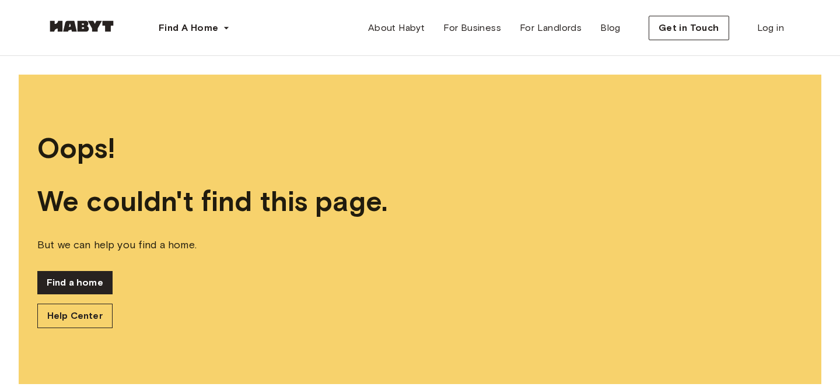 This screenshot has width=840, height=387. Describe the element at coordinates (75, 283) in the screenshot. I see `a: Find a home` at that location.